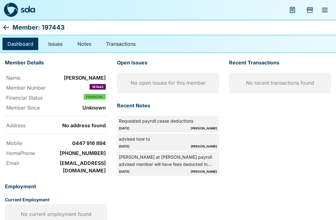 Image resolution: width=336 pixels, height=220 pixels. I want to click on a: Dashboard, so click(20, 44).